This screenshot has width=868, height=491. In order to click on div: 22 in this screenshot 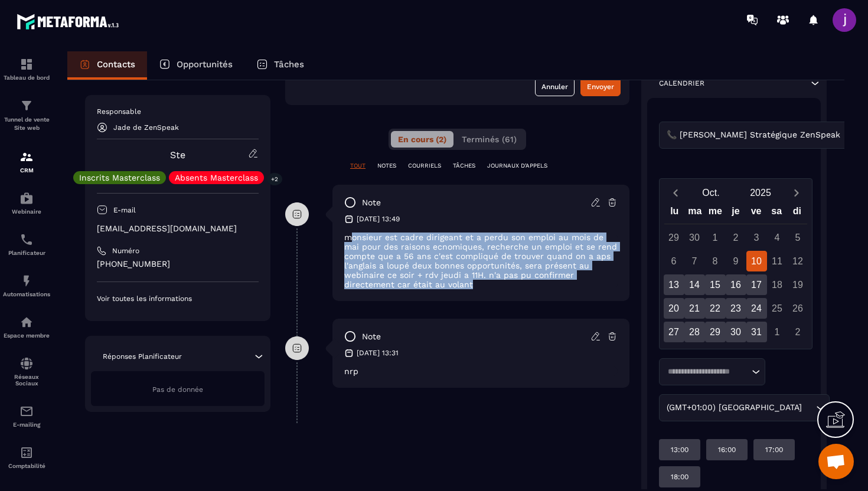, I will do `click(715, 309)`.